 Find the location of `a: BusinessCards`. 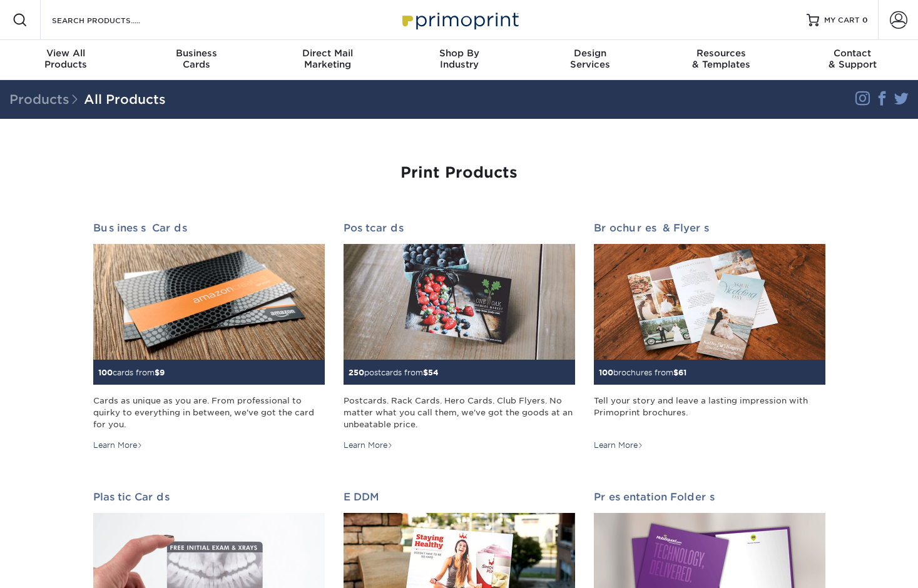

a: BusinessCards is located at coordinates (197, 60).